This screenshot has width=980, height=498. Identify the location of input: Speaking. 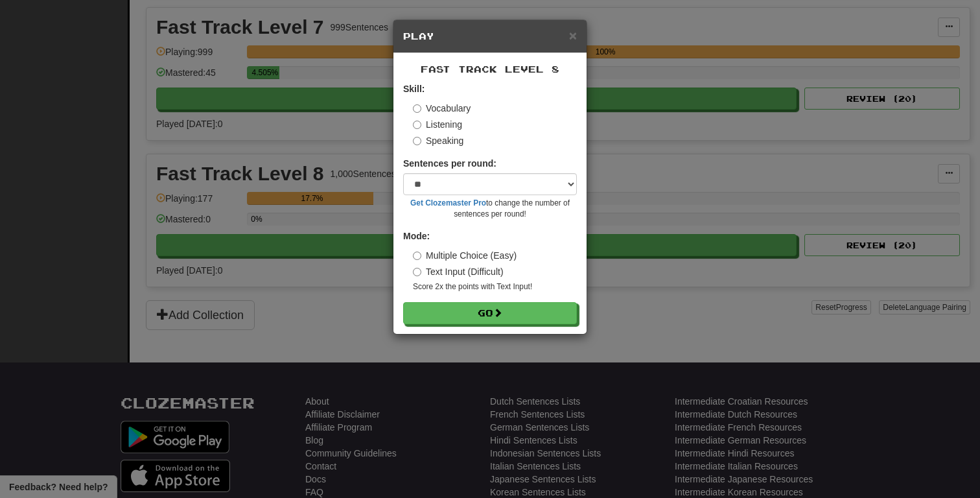
(417, 141).